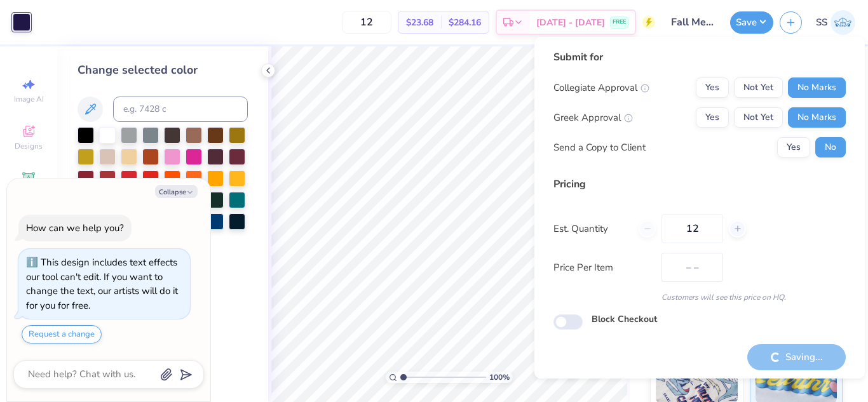 This screenshot has width=868, height=402. I want to click on span: SS, so click(822, 22).